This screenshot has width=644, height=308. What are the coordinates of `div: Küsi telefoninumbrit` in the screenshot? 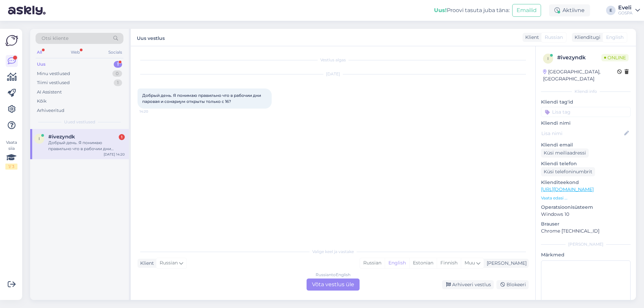 It's located at (568, 172).